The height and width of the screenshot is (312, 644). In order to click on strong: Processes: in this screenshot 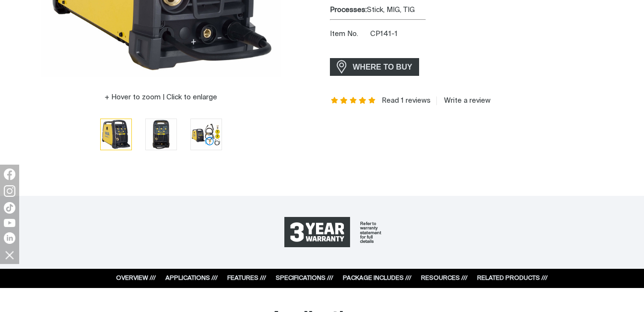, I will do `click(348, 9)`.